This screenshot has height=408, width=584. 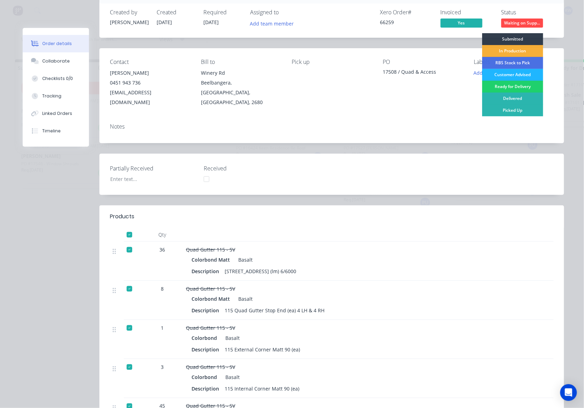 I want to click on div: 115 Internal Corner Matt 90 (ea), so click(x=262, y=388).